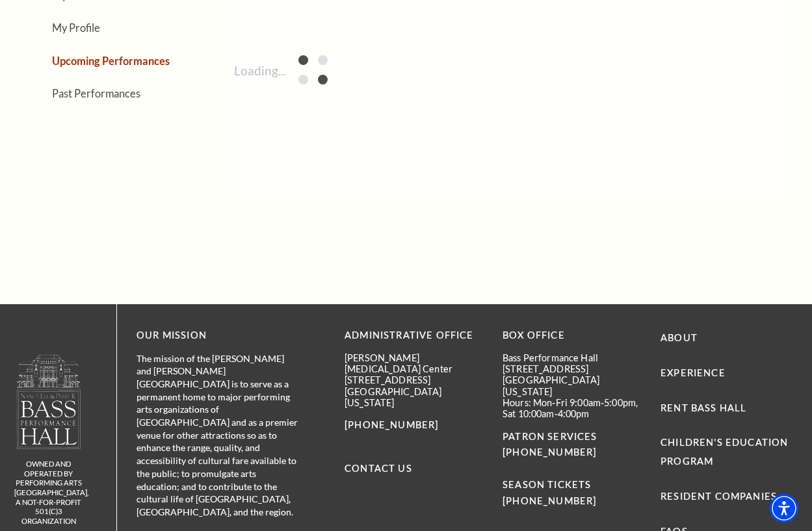 This screenshot has width=812, height=531. Describe the element at coordinates (704, 407) in the screenshot. I see `a: Rent Bass Hall` at that location.